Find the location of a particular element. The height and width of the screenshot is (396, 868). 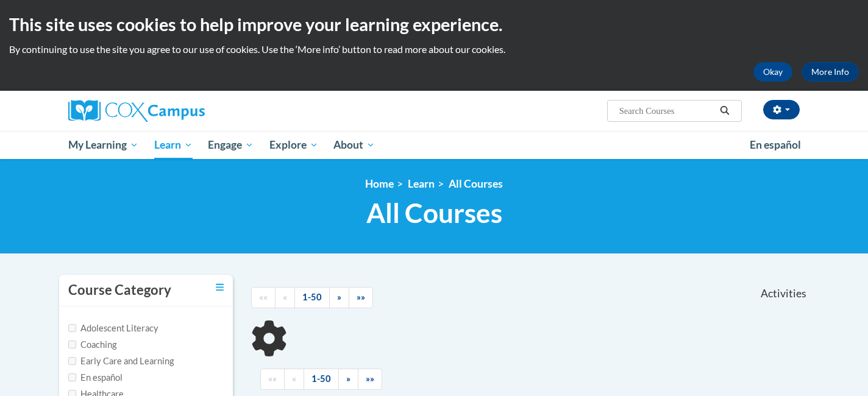

button: Okay is located at coordinates (773, 72).